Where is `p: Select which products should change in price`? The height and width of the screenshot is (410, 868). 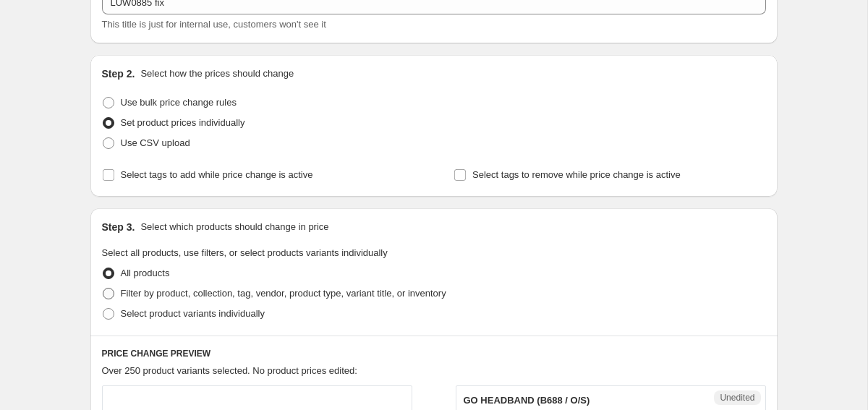 p: Select which products should change in price is located at coordinates (234, 228).